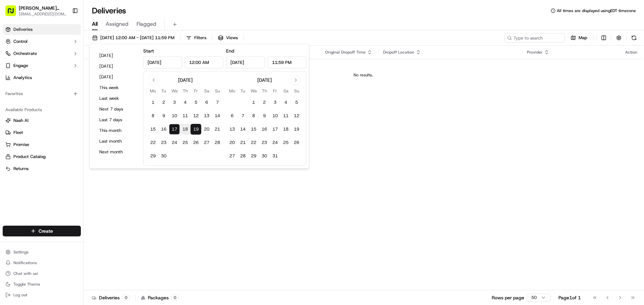 This screenshot has height=305, width=644. Describe the element at coordinates (20, 70) in the screenshot. I see `img: 4920774857489_3d7f54699973ba98c624_72.jpg` at that location.